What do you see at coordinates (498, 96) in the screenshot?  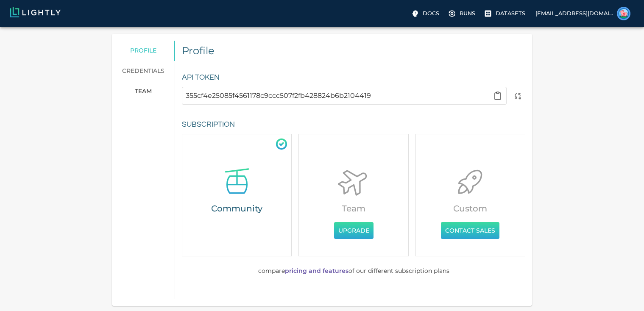 I see `button: Copy to clipboard` at bounding box center [498, 96].